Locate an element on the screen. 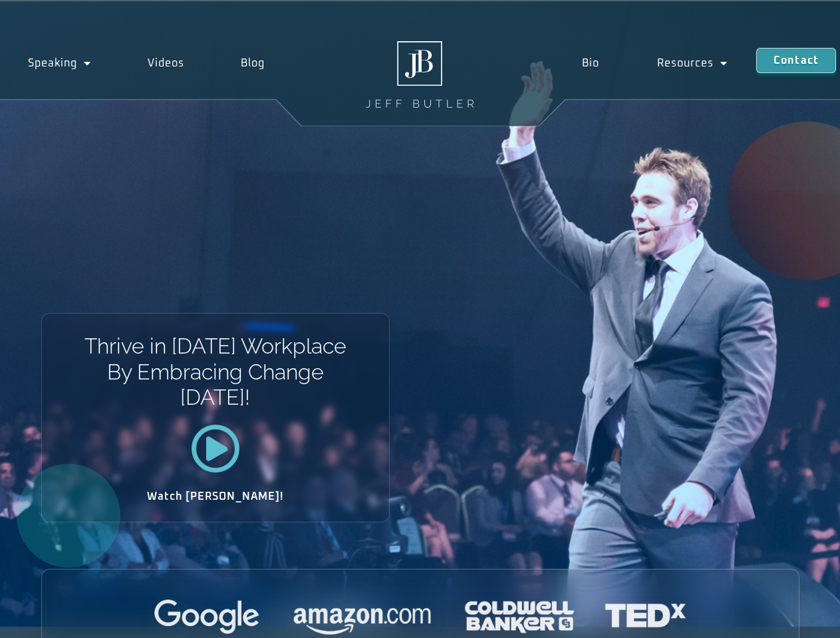  a: Contact is located at coordinates (796, 61).